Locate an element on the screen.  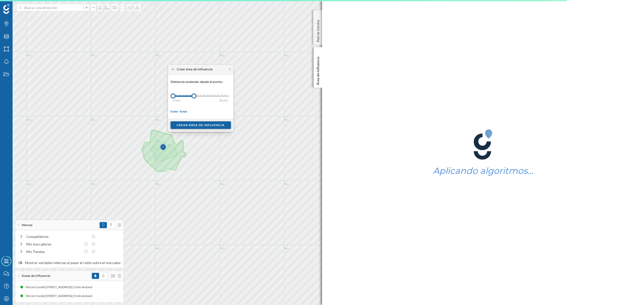
span: Soporte is located at coordinates (19, 6).